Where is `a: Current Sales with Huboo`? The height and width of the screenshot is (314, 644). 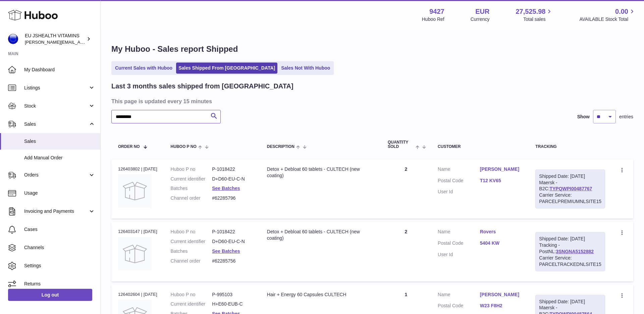
a: Current Sales with Huboo is located at coordinates (143, 68).